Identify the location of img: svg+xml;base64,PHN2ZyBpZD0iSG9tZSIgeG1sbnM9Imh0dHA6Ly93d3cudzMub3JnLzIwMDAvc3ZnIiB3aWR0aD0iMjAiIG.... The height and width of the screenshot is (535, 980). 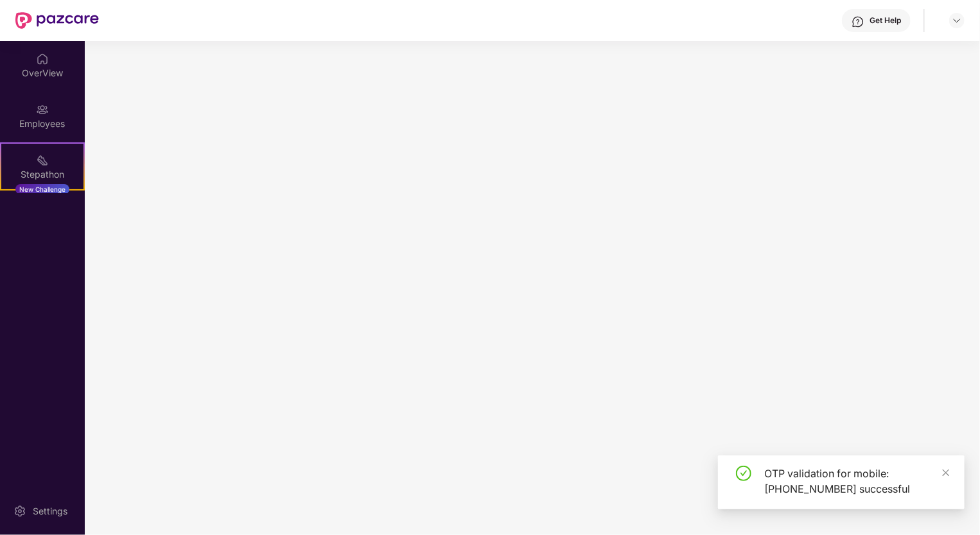
(42, 59).